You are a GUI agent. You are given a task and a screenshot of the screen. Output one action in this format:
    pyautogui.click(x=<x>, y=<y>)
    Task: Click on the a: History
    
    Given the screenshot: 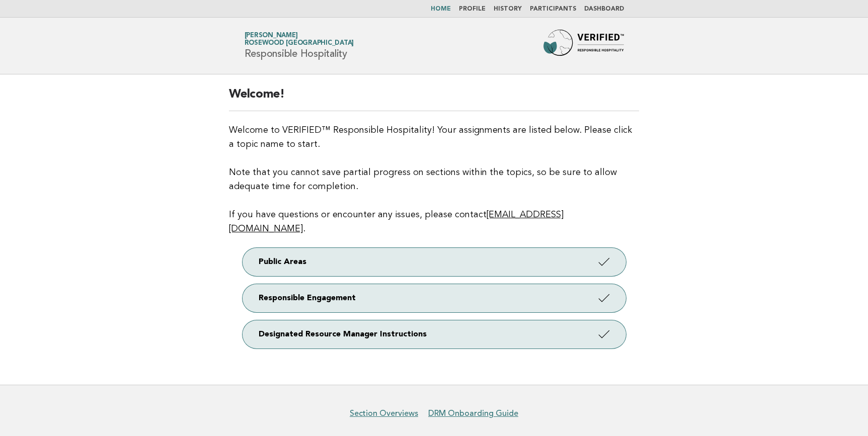 What is the action you would take?
    pyautogui.click(x=508, y=9)
    